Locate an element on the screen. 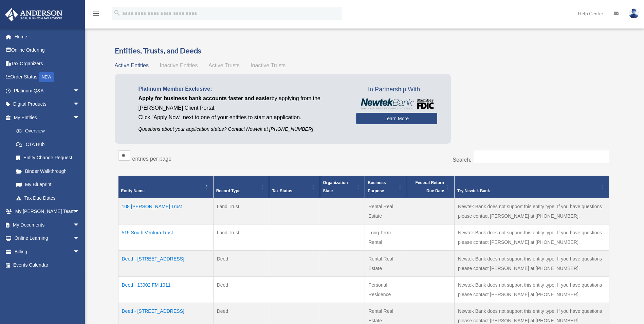 Image resolution: width=644 pixels, height=324 pixels. a: CTA Hub is located at coordinates (48, 144).